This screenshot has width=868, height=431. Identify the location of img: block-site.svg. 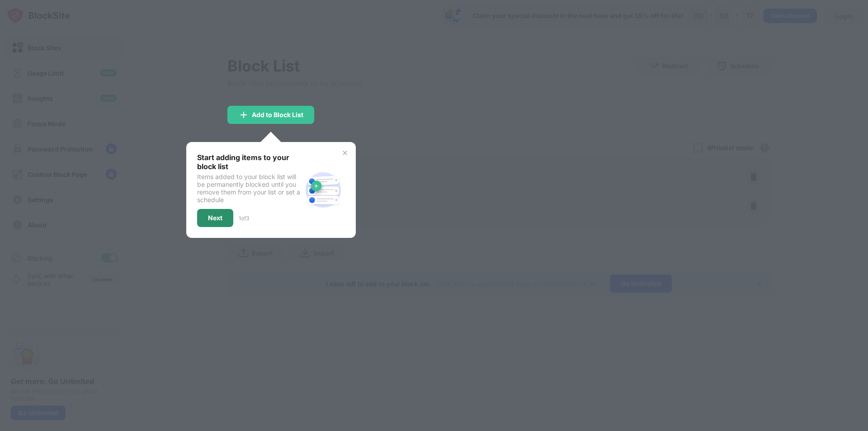
(323, 190).